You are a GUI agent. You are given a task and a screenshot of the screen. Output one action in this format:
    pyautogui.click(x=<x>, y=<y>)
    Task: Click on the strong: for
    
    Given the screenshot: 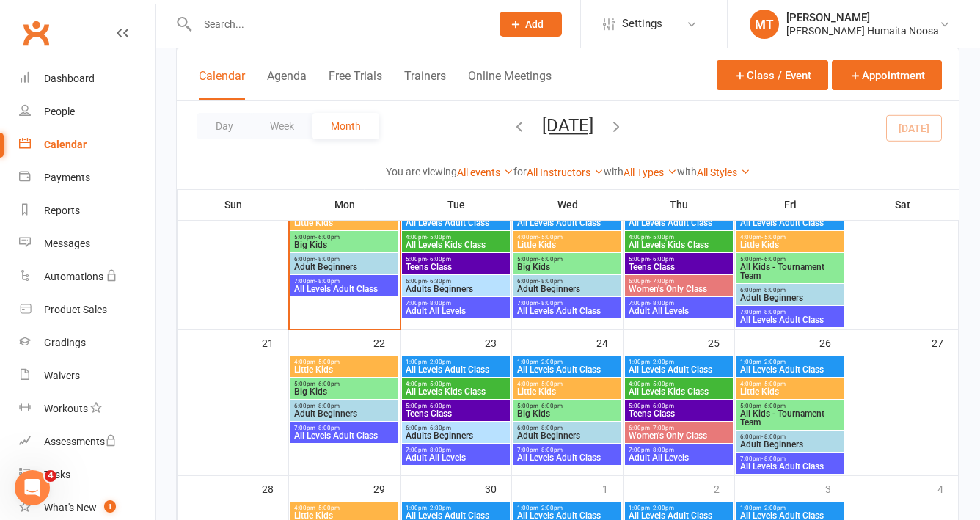 What is the action you would take?
    pyautogui.click(x=520, y=172)
    